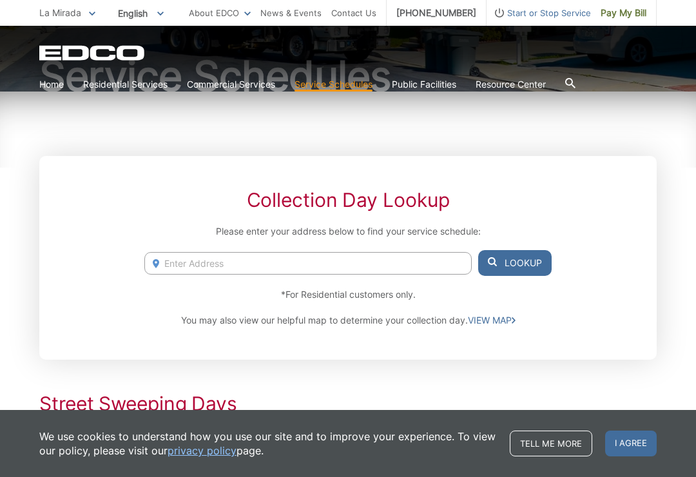 This screenshot has width=696, height=477. I want to click on span: English, so click(141, 13).